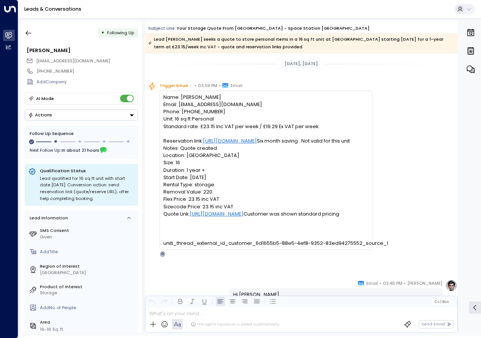 This screenshot has width=481, height=338. What do you see at coordinates (48, 218) in the screenshot?
I see `div: Lead Information` at bounding box center [48, 218].